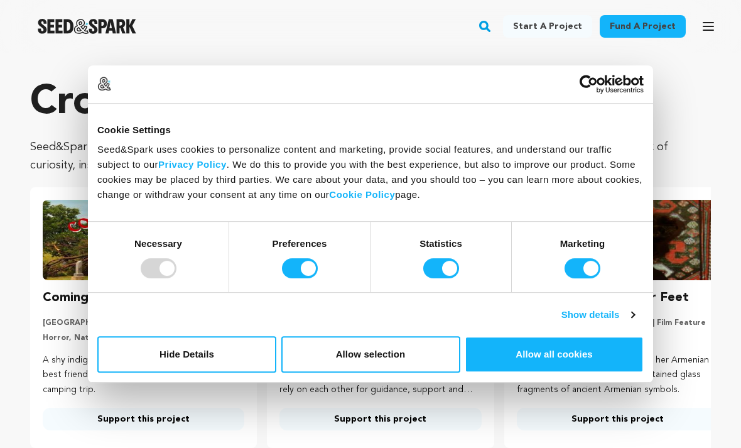  What do you see at coordinates (370, 354) in the screenshot?
I see `button: Allow selection` at bounding box center [370, 354].